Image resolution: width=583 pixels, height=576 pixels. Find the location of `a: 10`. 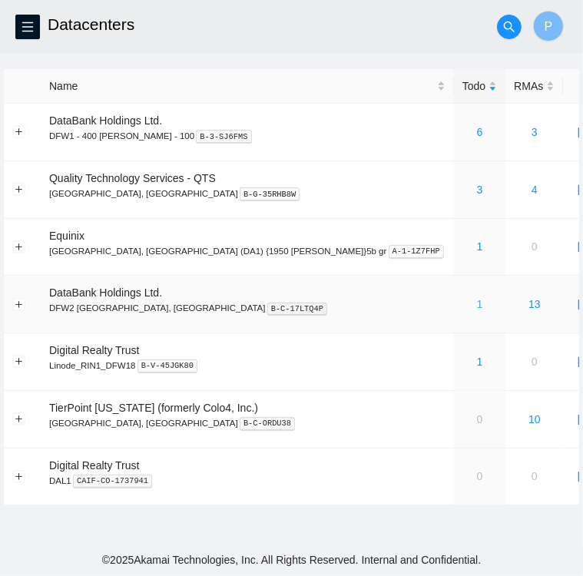

a: 10 is located at coordinates (535, 420).